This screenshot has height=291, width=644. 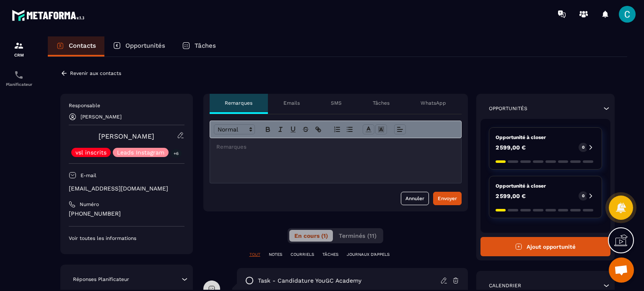 I want to click on img: logo, so click(x=50, y=15).